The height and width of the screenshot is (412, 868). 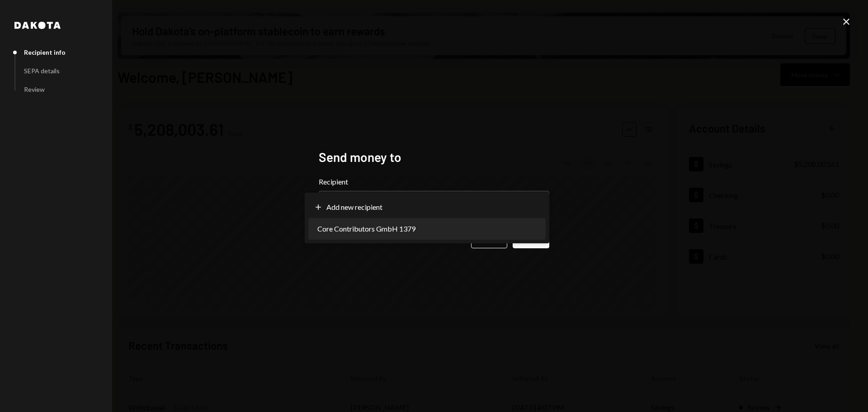 What do you see at coordinates (44, 52) in the screenshot?
I see `div: Recipient info` at bounding box center [44, 52].